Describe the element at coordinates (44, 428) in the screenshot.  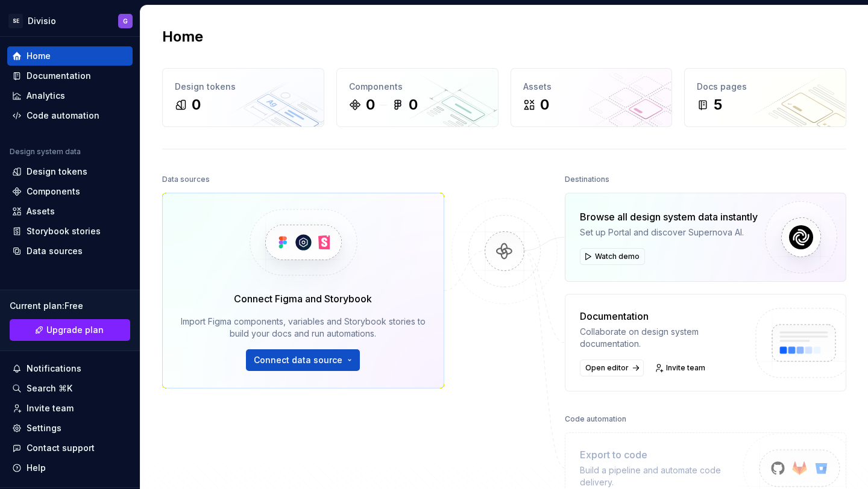
I see `div: Settings` at that location.